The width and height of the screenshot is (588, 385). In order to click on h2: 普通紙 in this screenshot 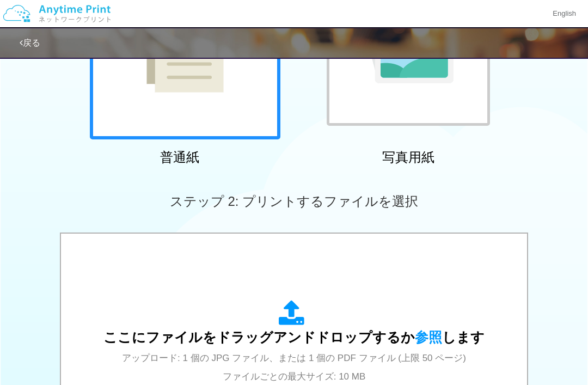, I will do `click(180, 158)`.